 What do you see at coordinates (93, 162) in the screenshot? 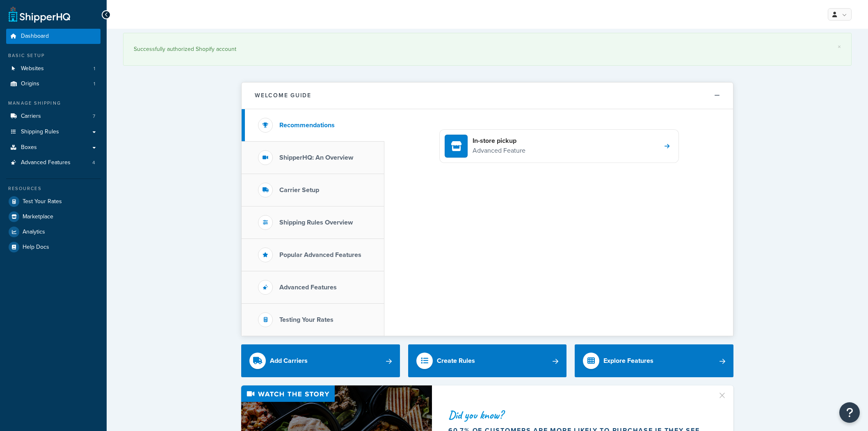
I see `span: 4` at bounding box center [93, 162].